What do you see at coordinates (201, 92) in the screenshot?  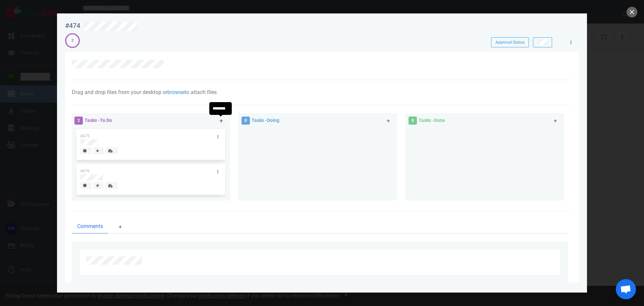 I see `span: to attach files` at bounding box center [201, 92].